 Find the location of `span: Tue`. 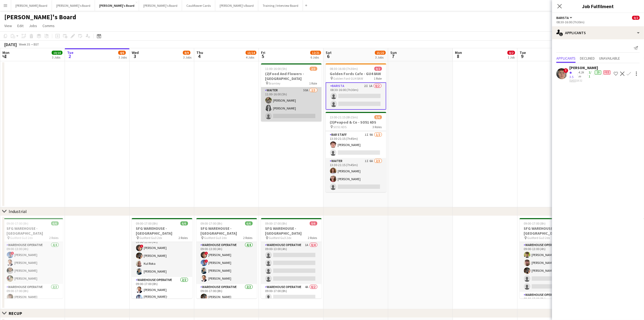

span: Tue is located at coordinates (70, 53).